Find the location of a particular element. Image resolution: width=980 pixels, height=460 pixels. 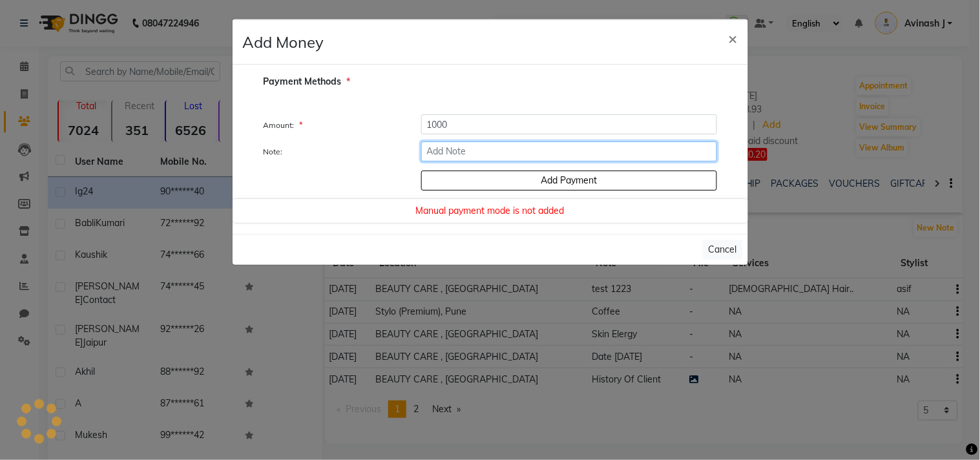

button: Cancel is located at coordinates (722, 249).